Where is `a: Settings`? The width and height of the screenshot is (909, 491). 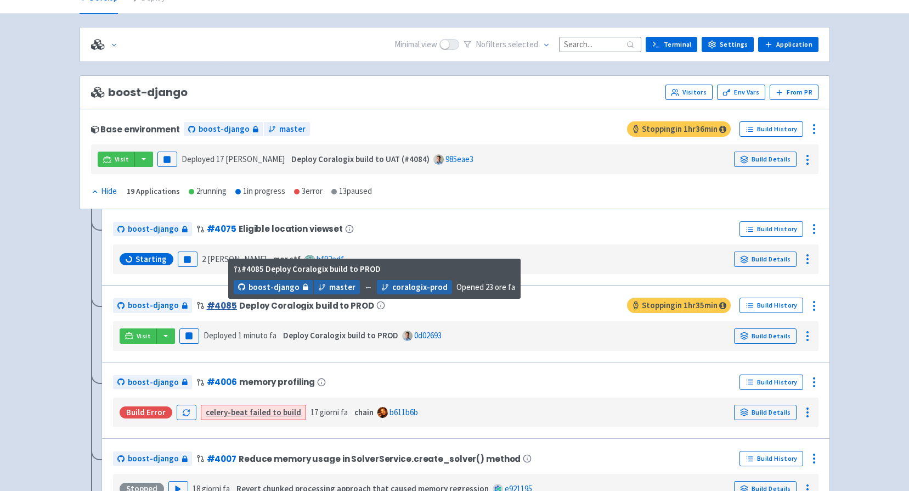 a: Settings is located at coordinates (728, 44).